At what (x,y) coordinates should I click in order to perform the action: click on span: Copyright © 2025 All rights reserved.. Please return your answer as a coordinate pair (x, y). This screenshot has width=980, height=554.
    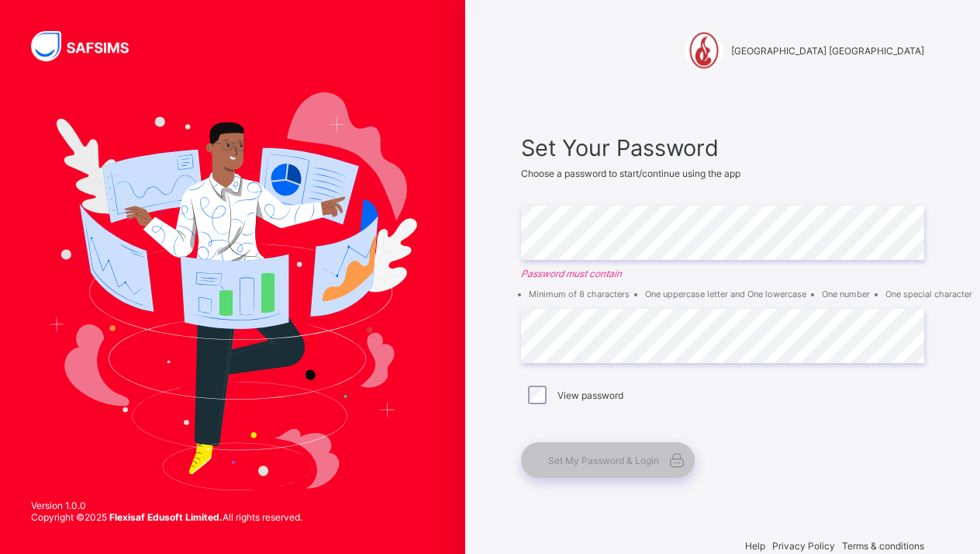
    Looking at the image, I should click on (167, 517).